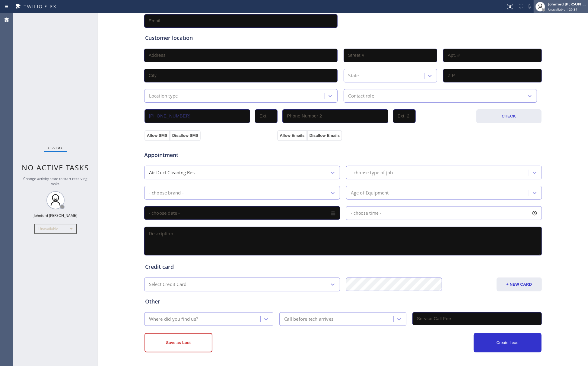 The width and height of the screenshot is (588, 366). I want to click on input: Ext. 2, so click(404, 116).